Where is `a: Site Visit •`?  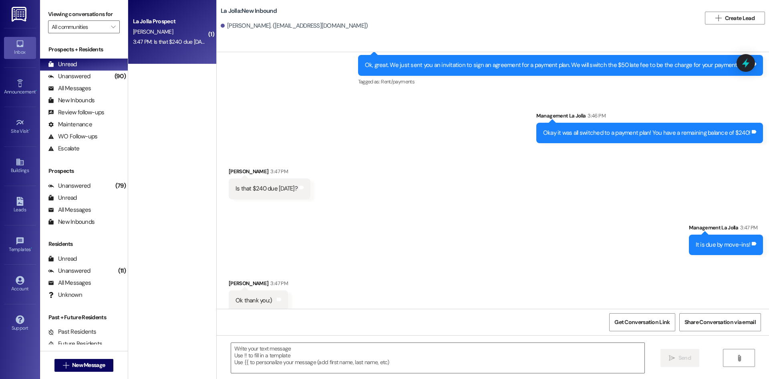
a: Site Visit • is located at coordinates (20, 127).